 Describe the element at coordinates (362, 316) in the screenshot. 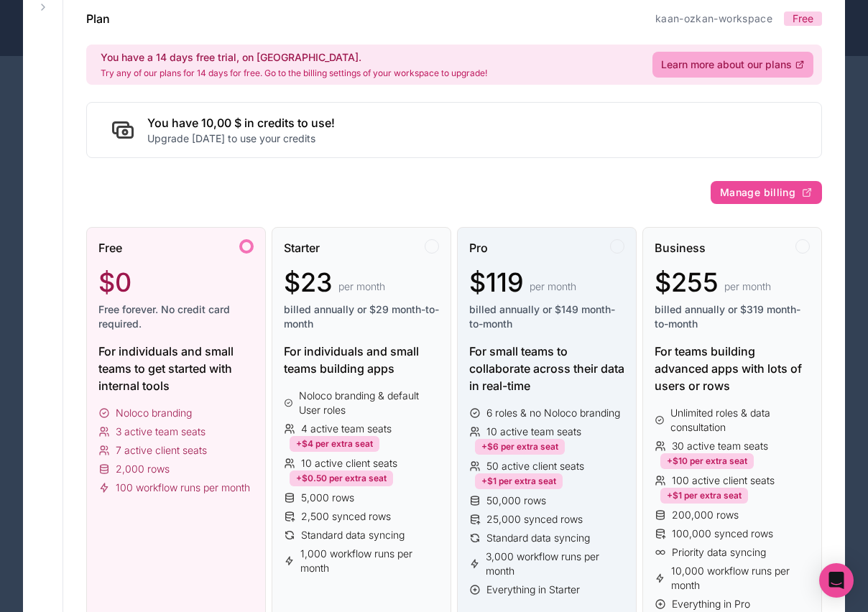

I see `span: billed annually or $29 month-to-month` at that location.